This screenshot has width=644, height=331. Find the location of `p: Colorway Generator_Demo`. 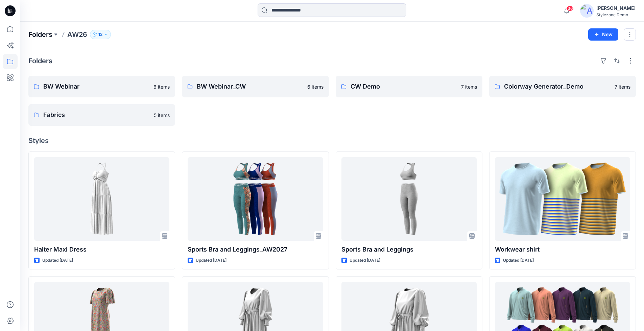

p: Colorway Generator_Demo is located at coordinates (557, 87).